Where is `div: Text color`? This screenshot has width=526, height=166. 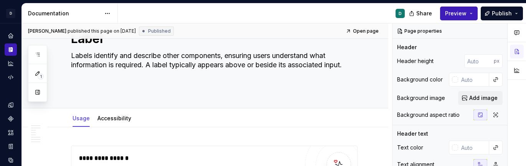
div: Text color is located at coordinates (411, 147).